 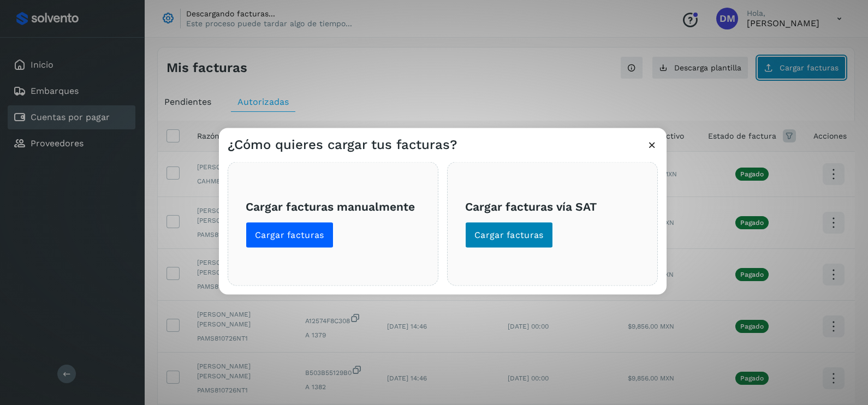 I want to click on h3: Cargar facturas manualmente, so click(x=333, y=206).